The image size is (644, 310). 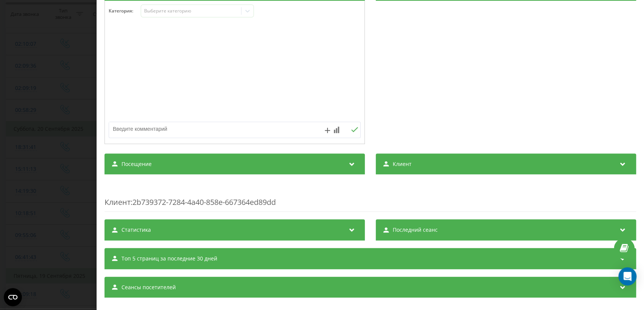 I want to click on span: Статистика, so click(x=136, y=230).